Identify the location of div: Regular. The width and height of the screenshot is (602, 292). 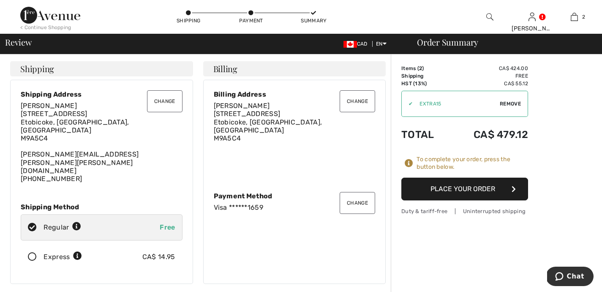
(62, 228).